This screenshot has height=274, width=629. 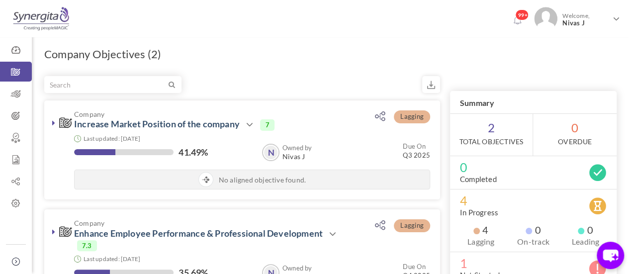 I want to click on a: Enhance Employee Performance & Professional Development, so click(x=198, y=233).